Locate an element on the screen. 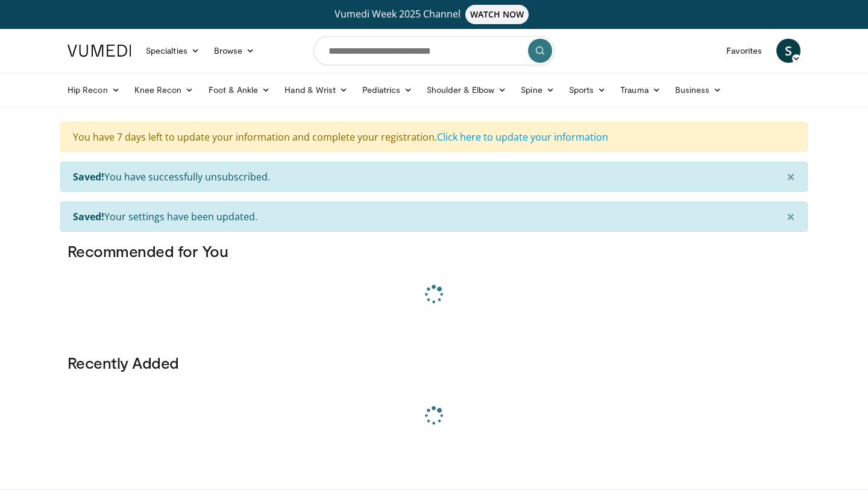  a: Business is located at coordinates (698, 90).